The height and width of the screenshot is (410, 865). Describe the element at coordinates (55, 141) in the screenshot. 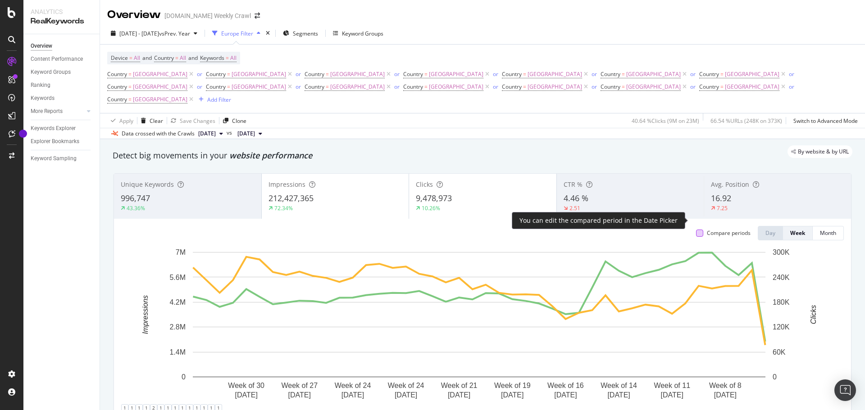

I see `div: Explorer Bookmarks` at that location.